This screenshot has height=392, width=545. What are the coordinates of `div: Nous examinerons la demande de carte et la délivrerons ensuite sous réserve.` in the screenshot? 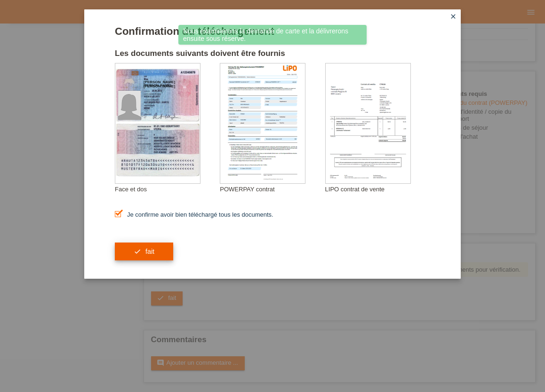 It's located at (272, 35).